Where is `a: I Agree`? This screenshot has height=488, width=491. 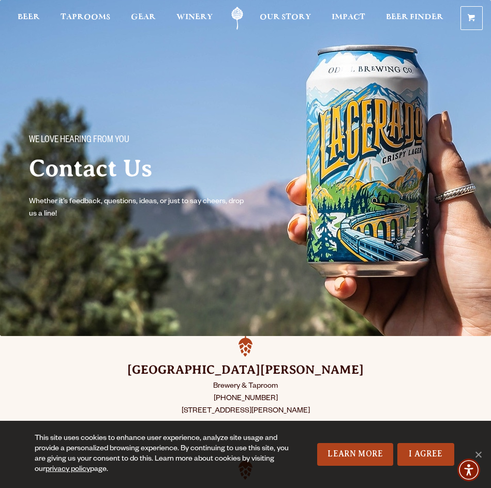 a: I Agree is located at coordinates (426, 455).